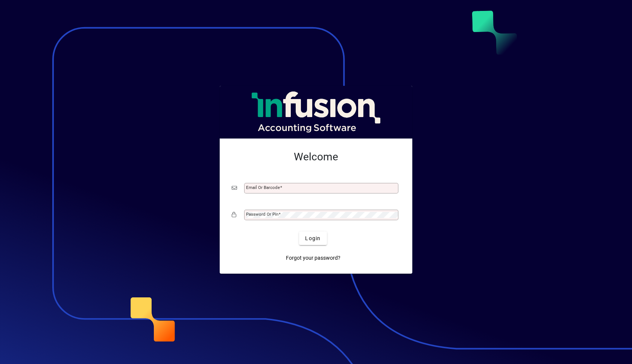 This screenshot has height=364, width=632. I want to click on span: Login, so click(313, 238).